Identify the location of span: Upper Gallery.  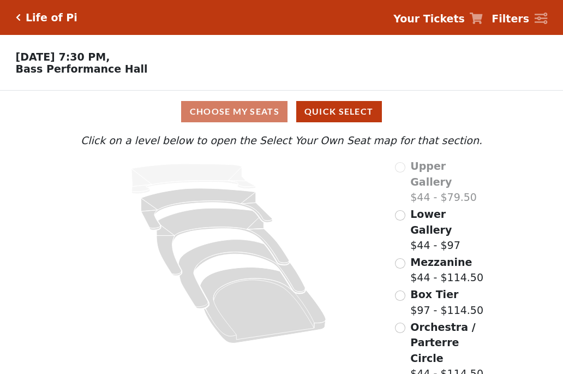
(431, 173).